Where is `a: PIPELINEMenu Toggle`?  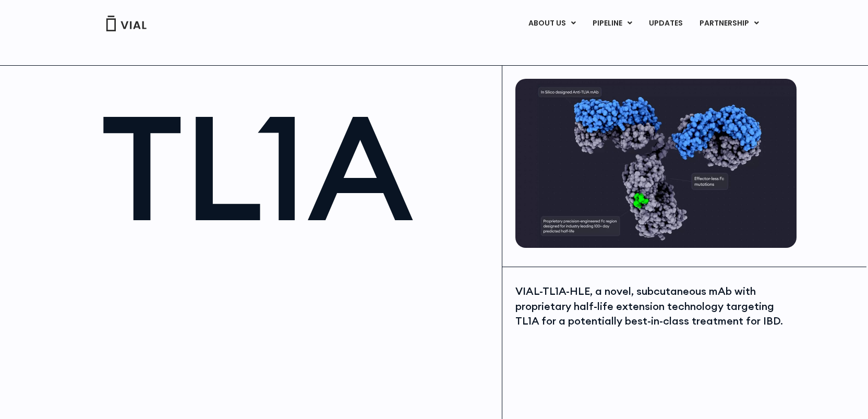
a: PIPELINEMenu Toggle is located at coordinates (612, 24).